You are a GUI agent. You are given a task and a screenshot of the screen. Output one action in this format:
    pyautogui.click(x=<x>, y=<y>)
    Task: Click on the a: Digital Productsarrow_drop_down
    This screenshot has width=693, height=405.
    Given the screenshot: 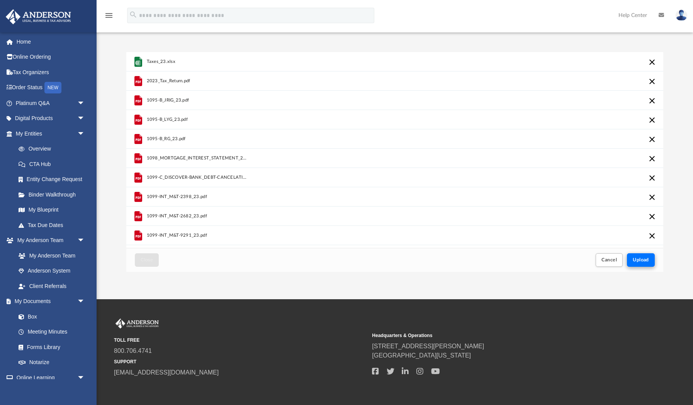 What is the action you would take?
    pyautogui.click(x=51, y=119)
    